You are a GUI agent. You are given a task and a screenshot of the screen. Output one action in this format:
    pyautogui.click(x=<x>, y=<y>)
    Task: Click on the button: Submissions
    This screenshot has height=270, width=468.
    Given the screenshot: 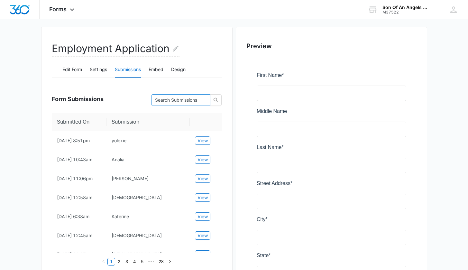 What is the action you would take?
    pyautogui.click(x=128, y=70)
    